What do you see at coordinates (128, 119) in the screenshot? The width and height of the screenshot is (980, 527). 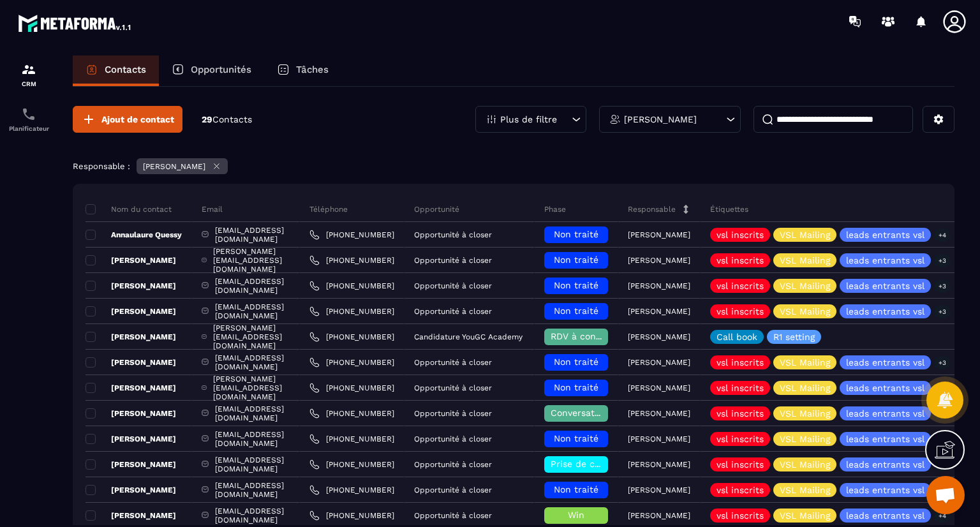 I see `button: Ajout de contact` at bounding box center [128, 119].